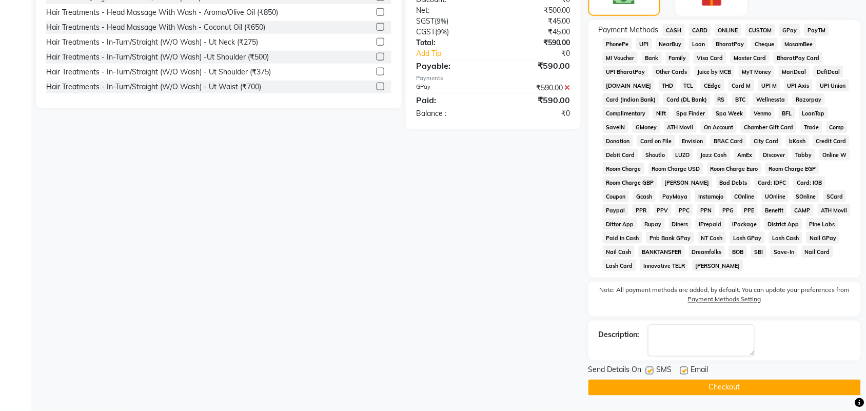 The image size is (866, 411). I want to click on span: City Card, so click(766, 141).